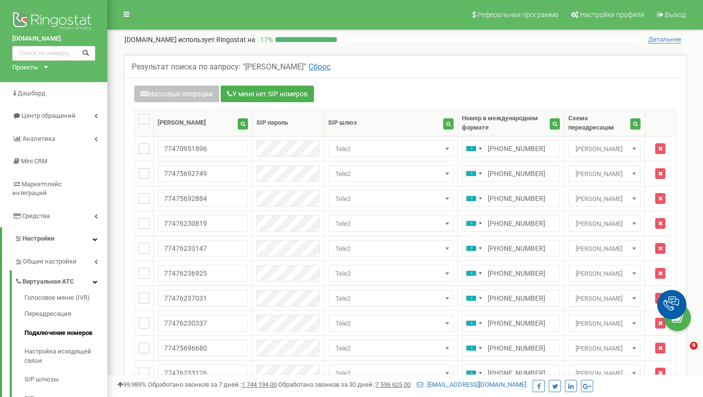 The height and width of the screenshot is (397, 703). I want to click on span: Центр обращений, so click(48, 115).